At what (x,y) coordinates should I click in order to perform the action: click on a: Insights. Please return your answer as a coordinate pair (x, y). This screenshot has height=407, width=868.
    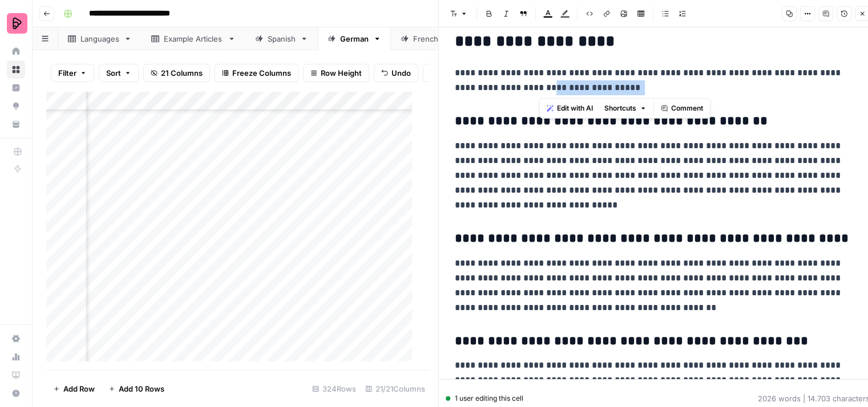
    Looking at the image, I should click on (16, 88).